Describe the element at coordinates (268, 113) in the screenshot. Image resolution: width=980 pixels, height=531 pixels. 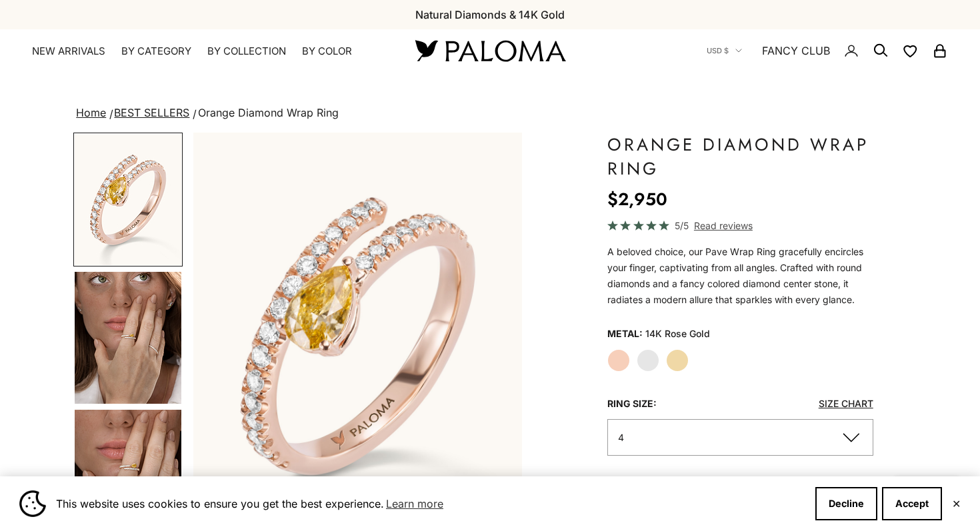
I see `span: Orange Diamond Wrap Ring` at that location.